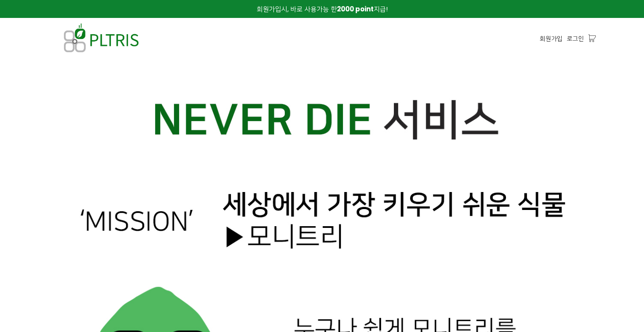 The width and height of the screenshot is (644, 332). Describe the element at coordinates (551, 39) in the screenshot. I see `a: 회원가입` at that location.